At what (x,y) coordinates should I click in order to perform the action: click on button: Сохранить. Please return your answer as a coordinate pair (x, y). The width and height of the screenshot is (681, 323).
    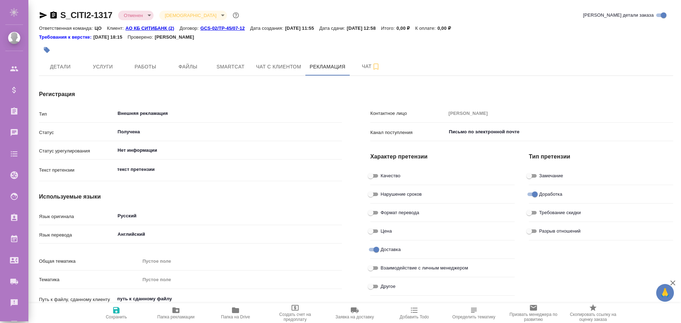
    Looking at the image, I should click on (116, 313).